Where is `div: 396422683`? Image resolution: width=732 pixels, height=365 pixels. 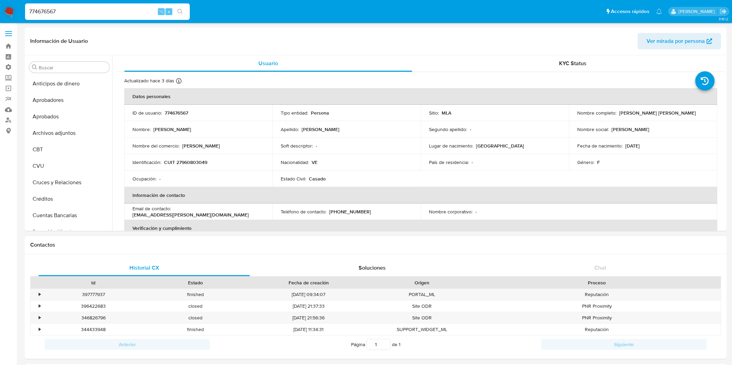
div: 396422683 is located at coordinates (93, 306).